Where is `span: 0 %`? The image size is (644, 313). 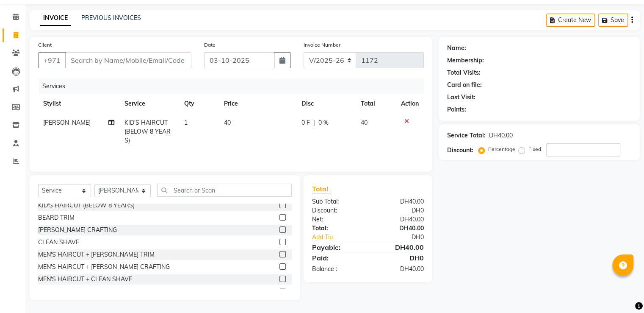 span: 0 % is located at coordinates (324, 123).